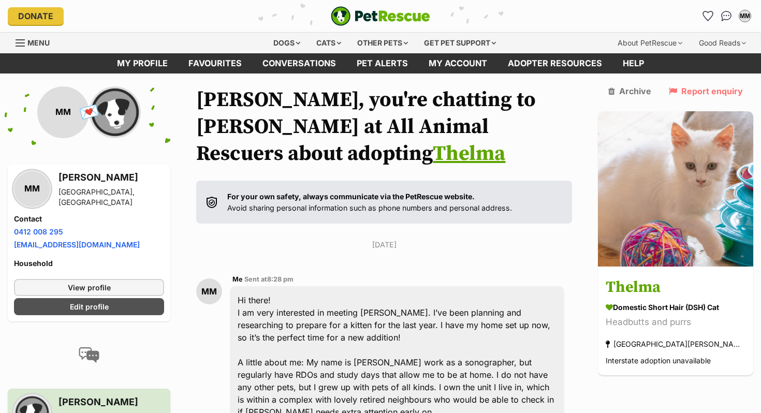  What do you see at coordinates (38, 231) in the screenshot?
I see `a: 0412 008 295` at bounding box center [38, 231].